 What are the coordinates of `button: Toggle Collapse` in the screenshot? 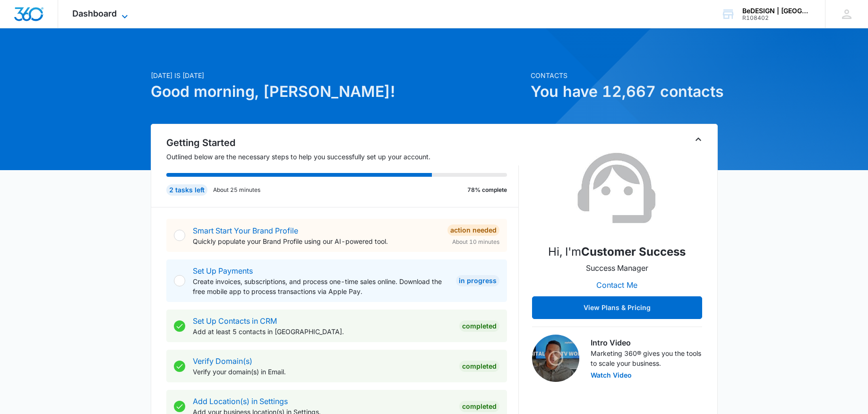 It's located at (699, 140).